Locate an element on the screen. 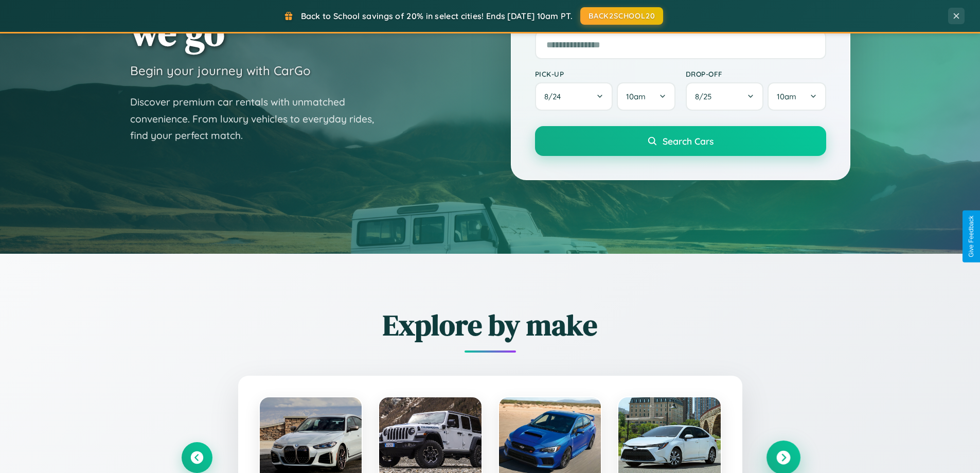 This screenshot has height=473, width=980. span: 8 / 24 is located at coordinates (555, 96).